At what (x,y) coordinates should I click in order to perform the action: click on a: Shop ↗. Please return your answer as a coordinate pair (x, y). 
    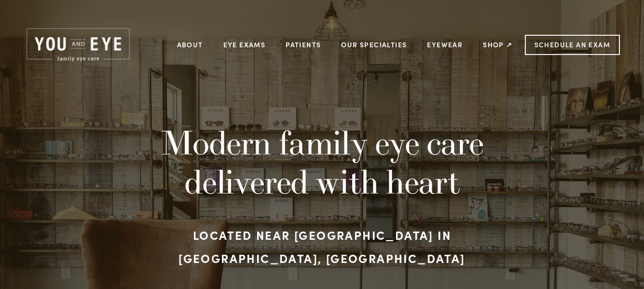
    Looking at the image, I should click on (498, 45).